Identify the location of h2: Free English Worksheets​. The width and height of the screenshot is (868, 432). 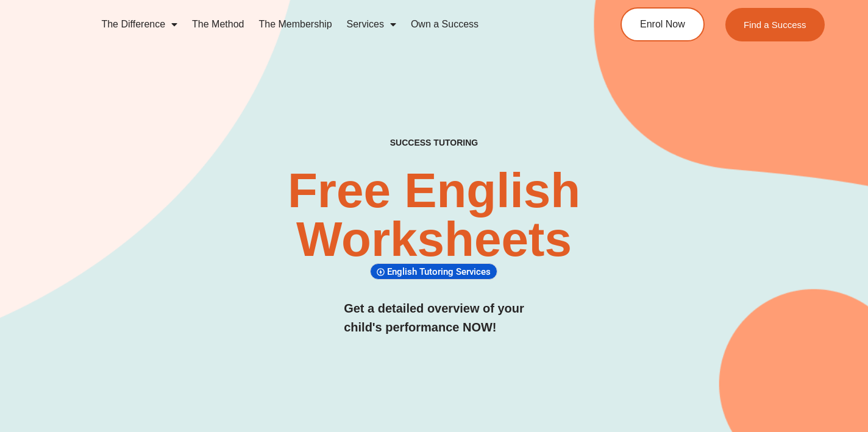
(434, 215).